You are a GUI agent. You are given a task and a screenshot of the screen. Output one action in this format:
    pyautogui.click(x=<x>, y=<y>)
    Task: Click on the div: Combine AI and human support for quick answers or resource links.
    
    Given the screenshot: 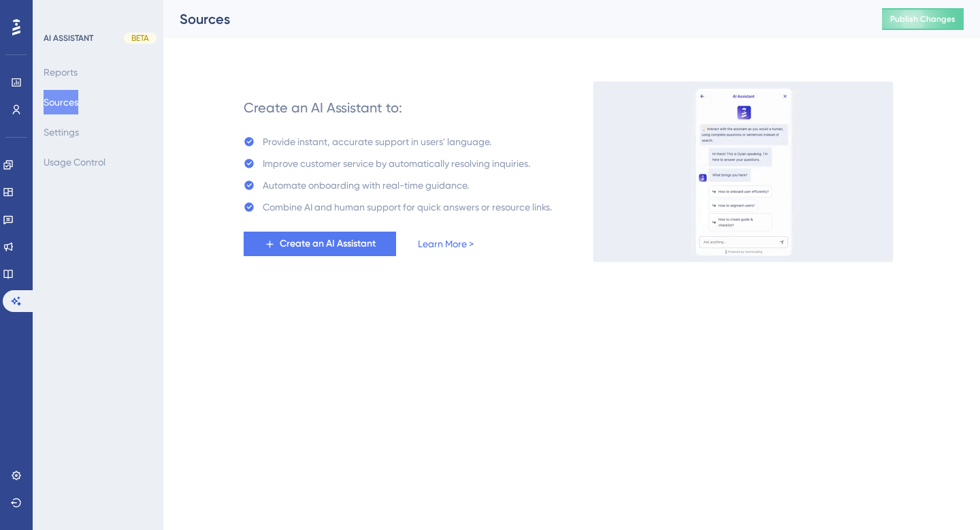 What is the action you would take?
    pyautogui.click(x=407, y=207)
    